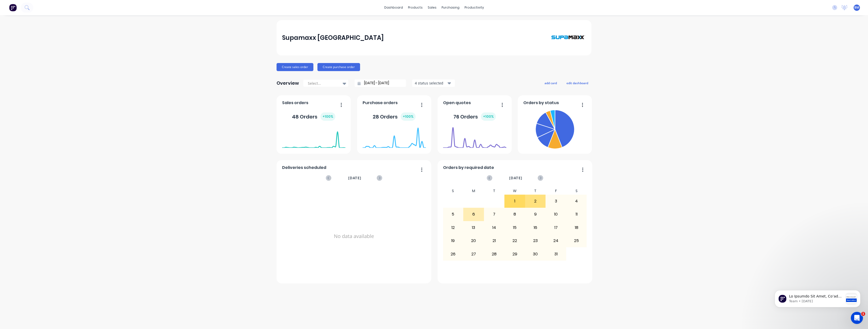 Image resolution: width=868 pixels, height=329 pixels. What do you see at coordinates (494, 228) in the screenshot?
I see `div: 14` at bounding box center [494, 228].